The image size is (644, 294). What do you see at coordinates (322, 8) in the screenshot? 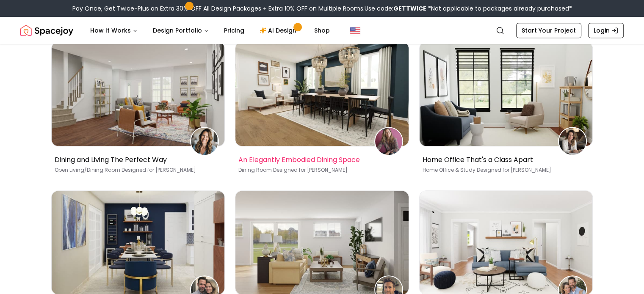
I see `div: Pay Once, Get Twice-Plus an Extra 30% OFF All Design Packages + Extra 10% OFF on Multiple Rooms.` at bounding box center [322, 8].